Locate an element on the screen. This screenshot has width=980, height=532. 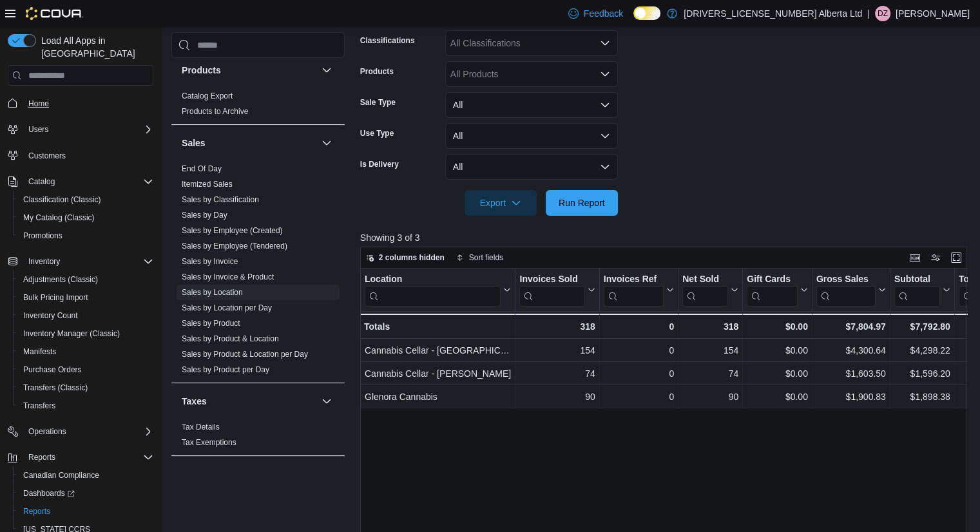
button: Invoices Ref is located at coordinates (638, 290).